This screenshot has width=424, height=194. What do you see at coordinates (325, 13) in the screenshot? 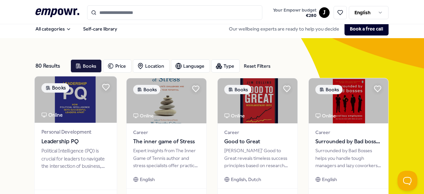
I see `button: J` at bounding box center [325, 13].